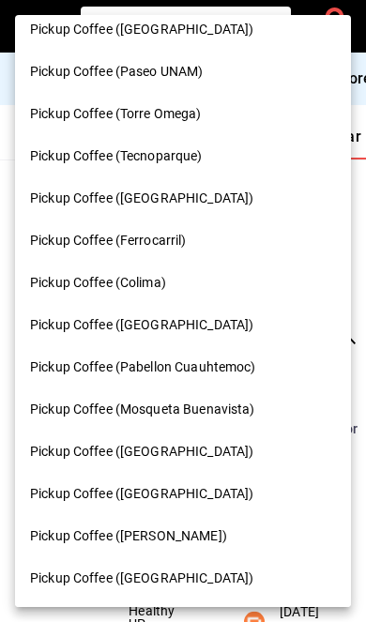  What do you see at coordinates (183, 282) in the screenshot?
I see `div: Pickup Coffee (Colima)` at bounding box center [183, 282].